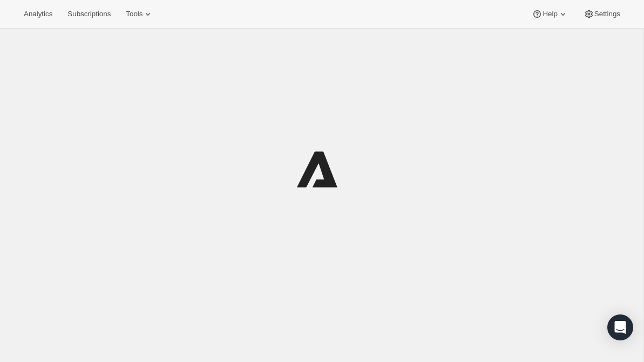 The width and height of the screenshot is (644, 362). Describe the element at coordinates (550, 14) in the screenshot. I see `button: Help` at that location.